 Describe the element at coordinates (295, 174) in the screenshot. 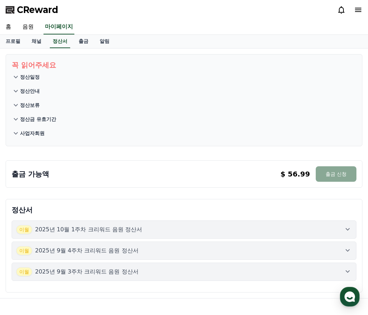

I see `p: $ 56.99` at that location.